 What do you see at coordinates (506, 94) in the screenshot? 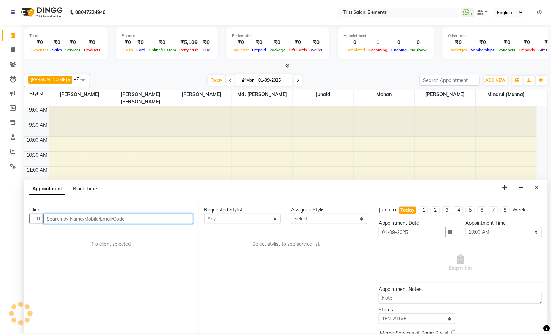
I see `span: Minarul (Munna)` at bounding box center [506, 94].